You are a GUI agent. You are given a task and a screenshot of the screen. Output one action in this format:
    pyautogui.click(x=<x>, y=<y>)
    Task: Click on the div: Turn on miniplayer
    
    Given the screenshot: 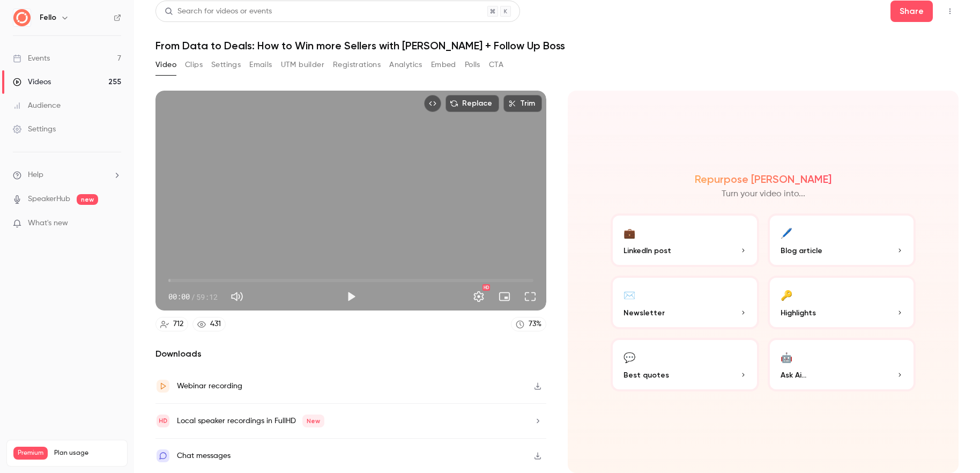 What is the action you would take?
    pyautogui.click(x=505, y=296)
    